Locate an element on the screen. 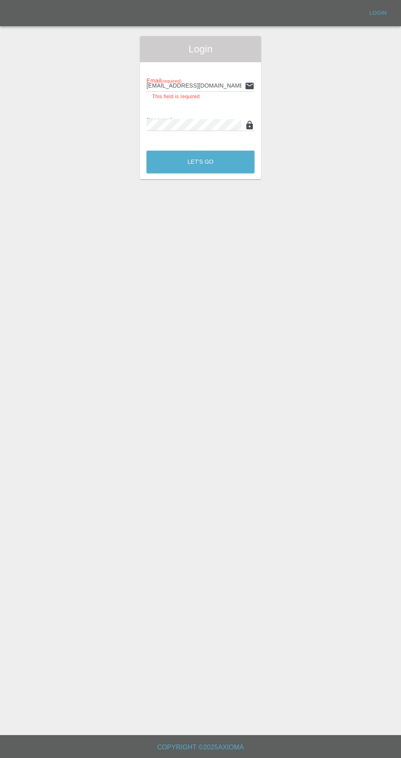 This screenshot has height=758, width=401. span: Email is located at coordinates (164, 81).